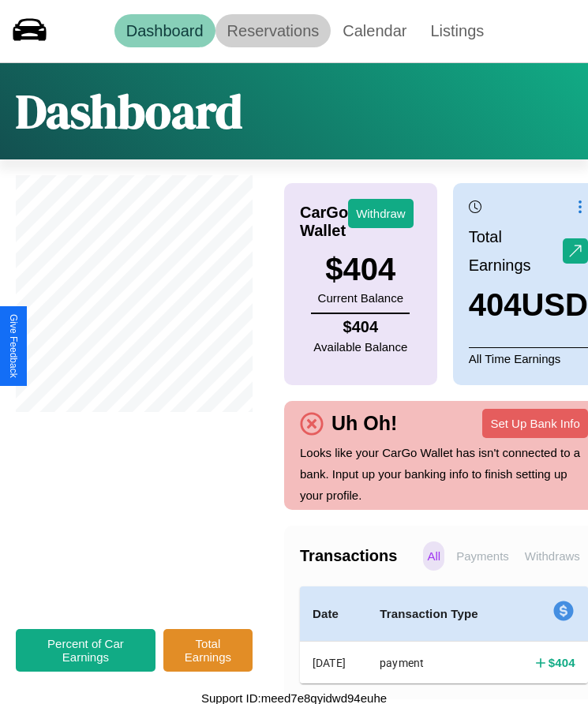  I want to click on button: Percent of Car Earnings, so click(85, 650).